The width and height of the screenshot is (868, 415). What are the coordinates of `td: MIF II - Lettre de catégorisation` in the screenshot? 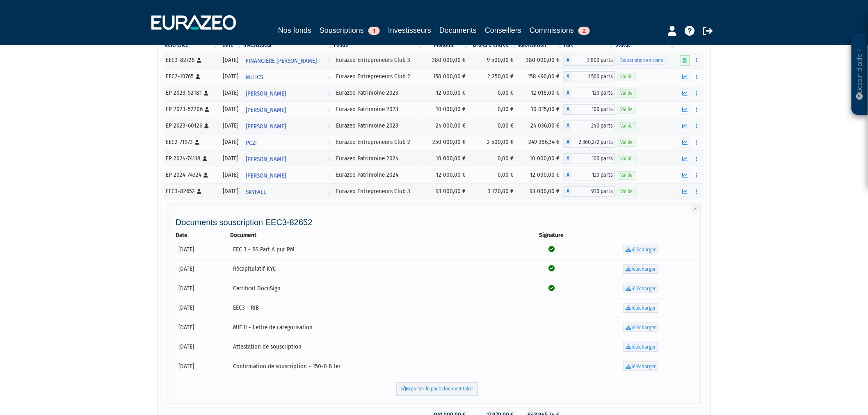 It's located at (375, 328).